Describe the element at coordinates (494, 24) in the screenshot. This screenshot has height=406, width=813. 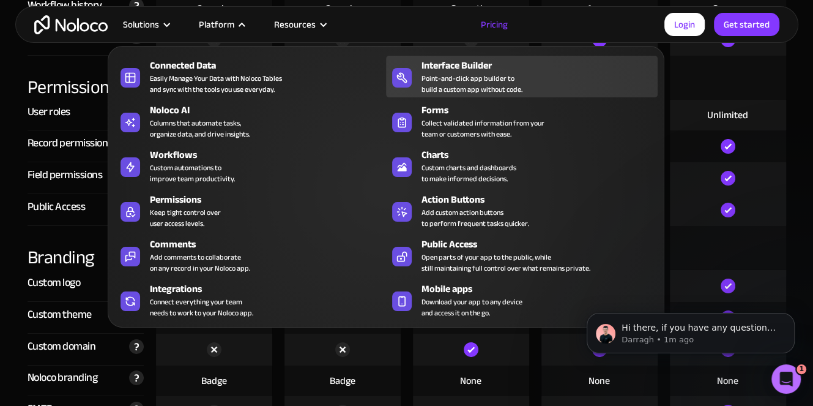
I see `a: Pricing` at that location.